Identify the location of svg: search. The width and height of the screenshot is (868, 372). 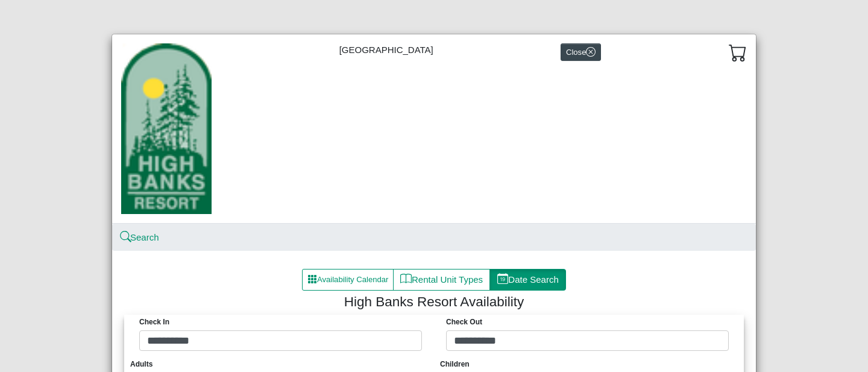
(125, 237).